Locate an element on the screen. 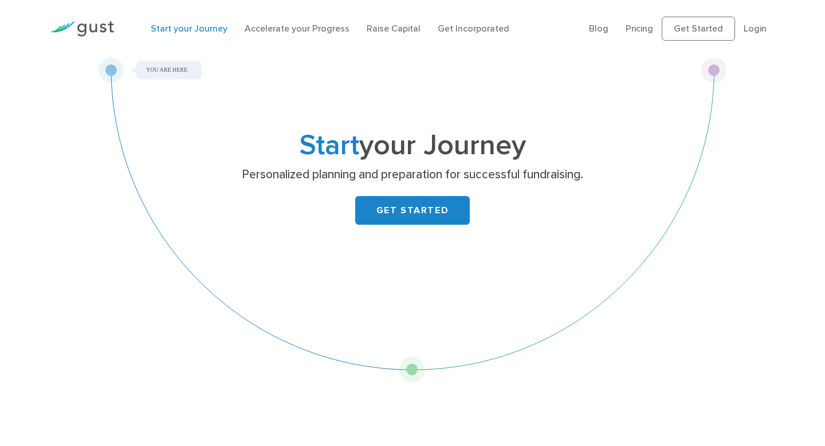  h1: your Journey is located at coordinates (413, 146).